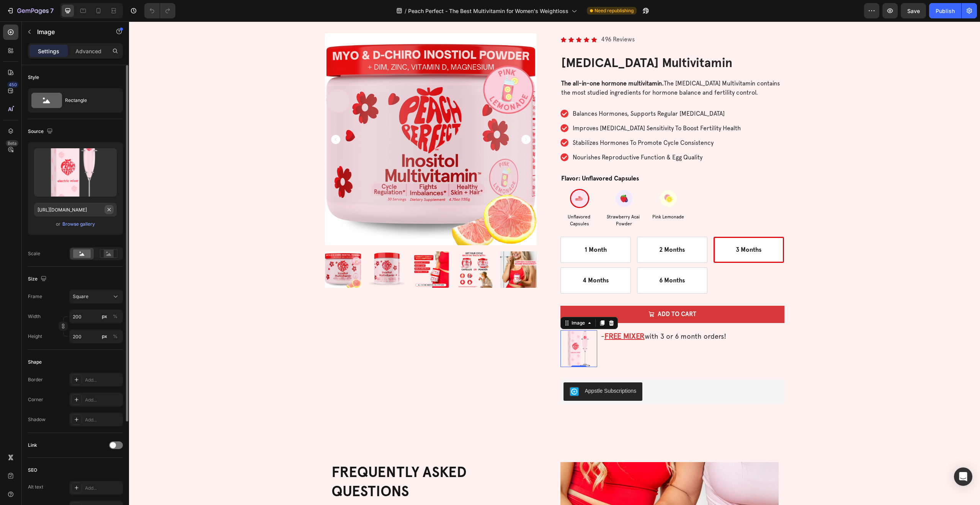 Image resolution: width=980 pixels, height=505 pixels. Describe the element at coordinates (445, 370) in the screenshot. I see `img: AppstleSubscriptions.png` at that location.